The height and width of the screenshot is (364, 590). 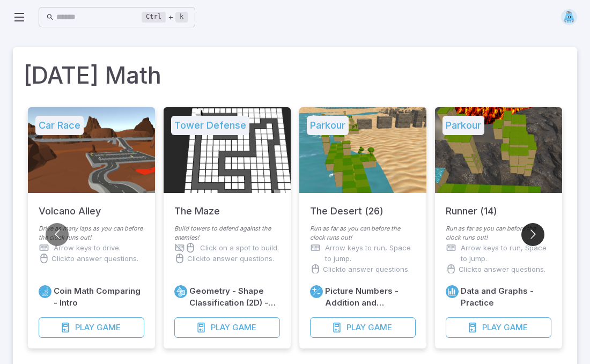 What do you see at coordinates (227, 233) in the screenshot?
I see `p: Build towers to defend against the enemies!` at bounding box center [227, 233].